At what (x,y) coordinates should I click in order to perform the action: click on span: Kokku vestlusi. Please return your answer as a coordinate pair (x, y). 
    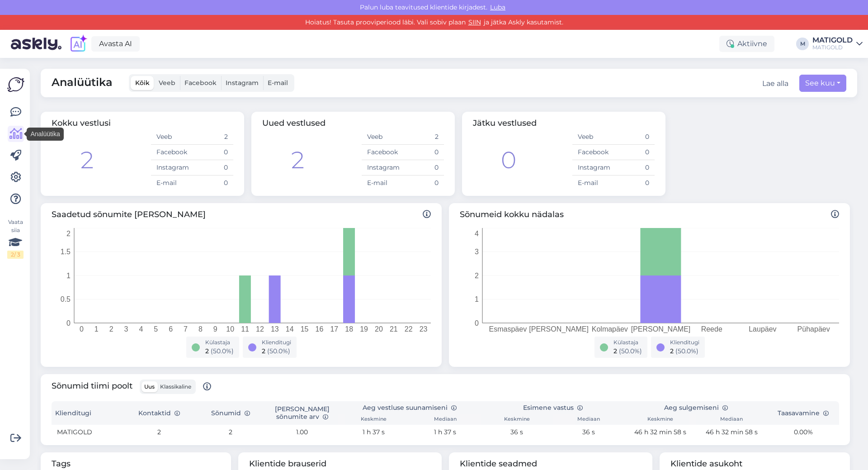
    Looking at the image, I should click on (81, 123).